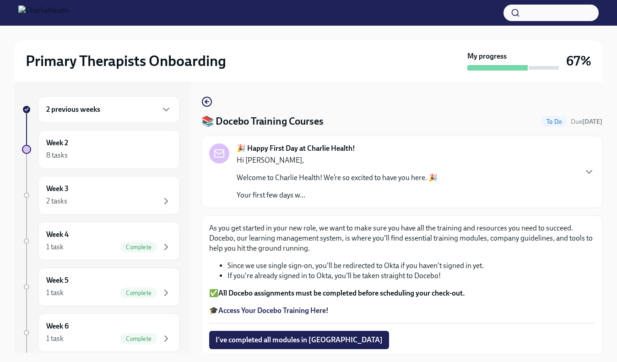  What do you see at coordinates (579, 61) in the screenshot?
I see `h3: 67%` at bounding box center [579, 61].